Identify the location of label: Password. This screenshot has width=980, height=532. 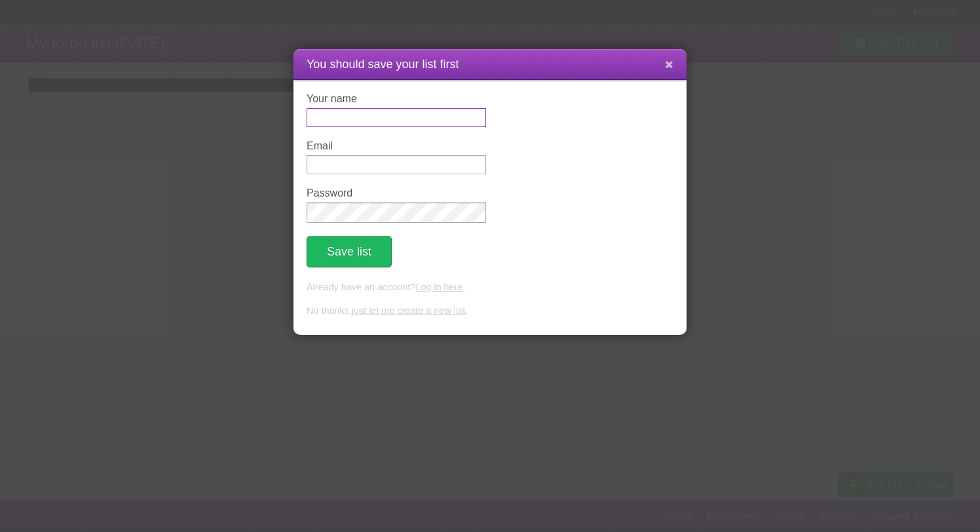
(396, 193).